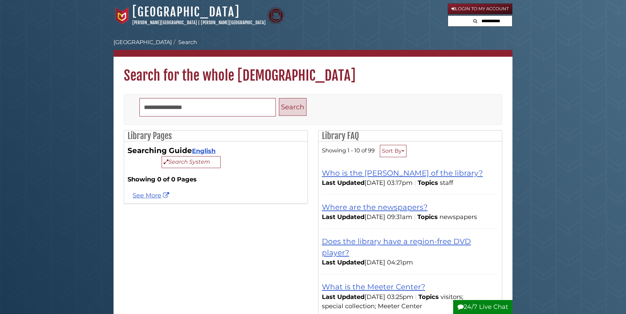  What do you see at coordinates (350, 306) in the screenshot?
I see `li: special collection;` at bounding box center [350, 306].